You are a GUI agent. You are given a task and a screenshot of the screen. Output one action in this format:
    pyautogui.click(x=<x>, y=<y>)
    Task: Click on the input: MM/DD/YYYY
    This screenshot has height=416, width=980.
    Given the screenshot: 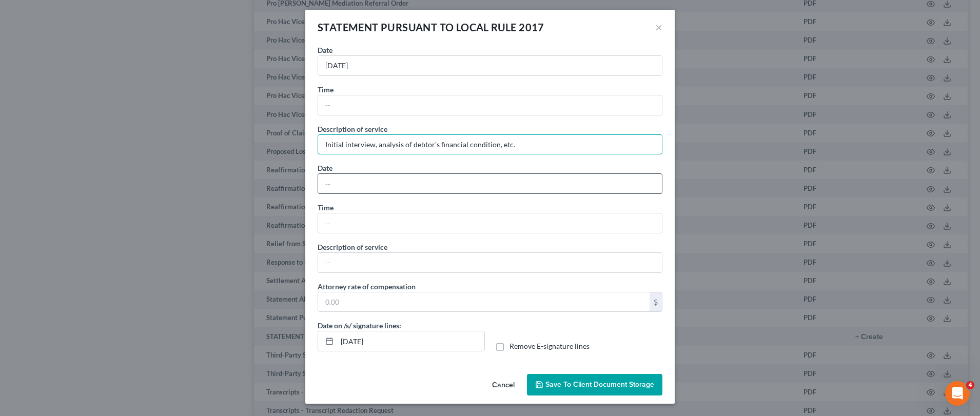 What is the action you would take?
    pyautogui.click(x=410, y=341)
    